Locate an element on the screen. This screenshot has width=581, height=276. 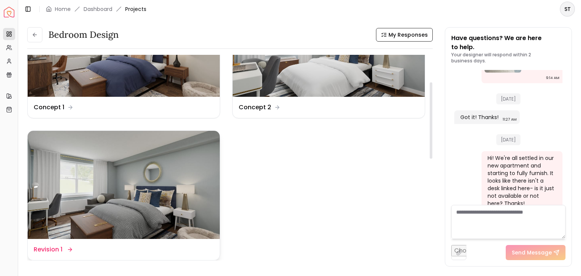
img: Spacejoy Logo is located at coordinates (9, 12).